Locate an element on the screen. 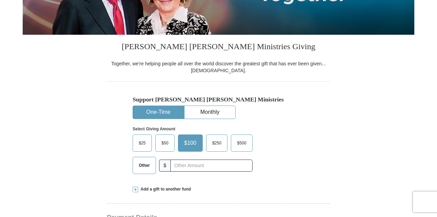  span: Other is located at coordinates (144, 165).